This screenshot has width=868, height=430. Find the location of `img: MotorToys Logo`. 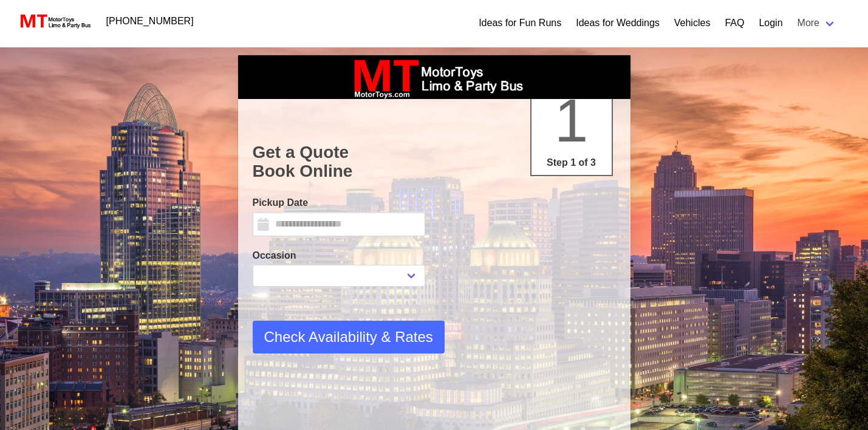

img: MotorToys Logo is located at coordinates (54, 21).